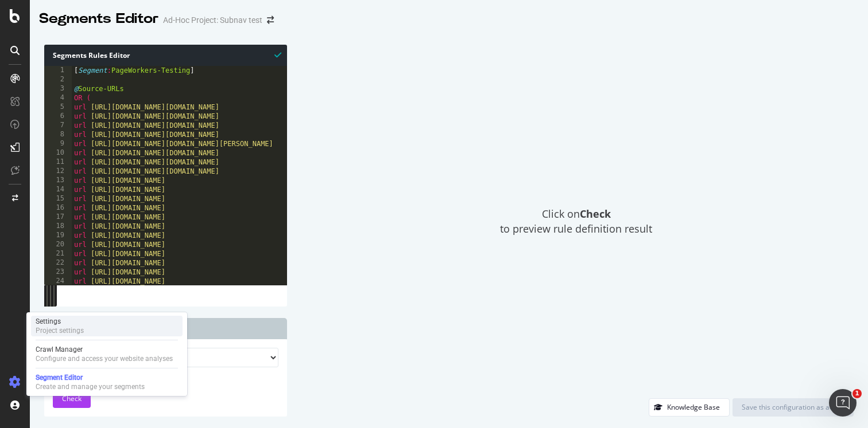  What do you see at coordinates (689, 408) in the screenshot?
I see `button: Knowledge Base` at bounding box center [689, 408].